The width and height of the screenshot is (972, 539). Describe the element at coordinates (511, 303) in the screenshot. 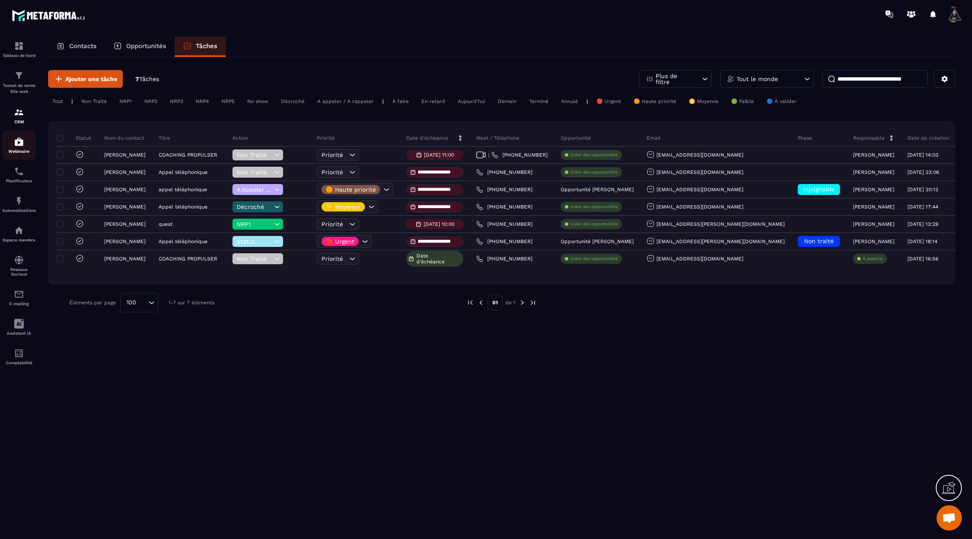

I see `p: de 1` at that location.